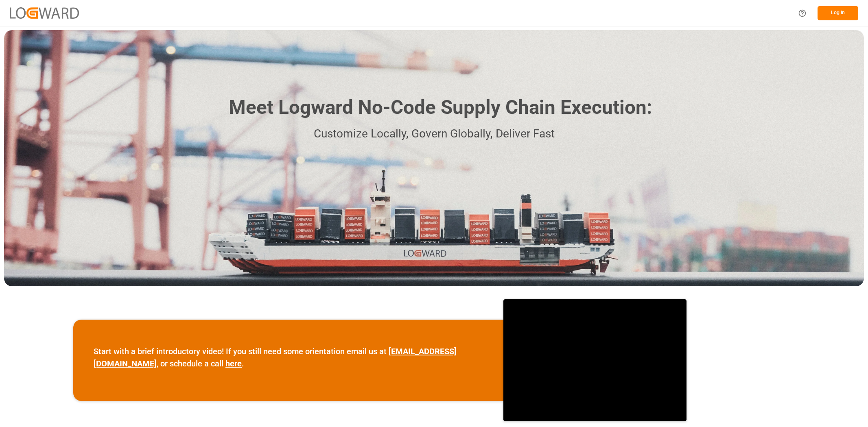  I want to click on button: Log In, so click(838, 13).